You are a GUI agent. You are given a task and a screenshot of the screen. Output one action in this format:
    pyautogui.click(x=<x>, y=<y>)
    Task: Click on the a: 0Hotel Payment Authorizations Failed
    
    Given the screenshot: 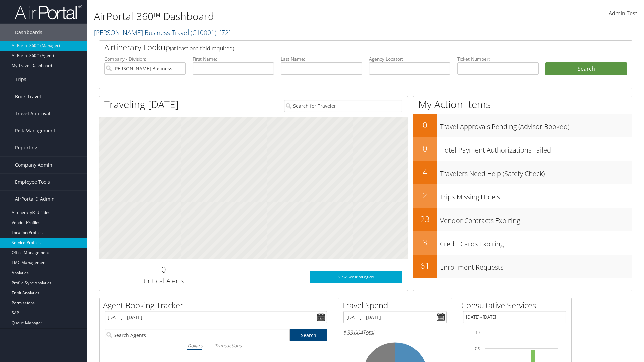 What is the action you would take?
    pyautogui.click(x=523, y=149)
    